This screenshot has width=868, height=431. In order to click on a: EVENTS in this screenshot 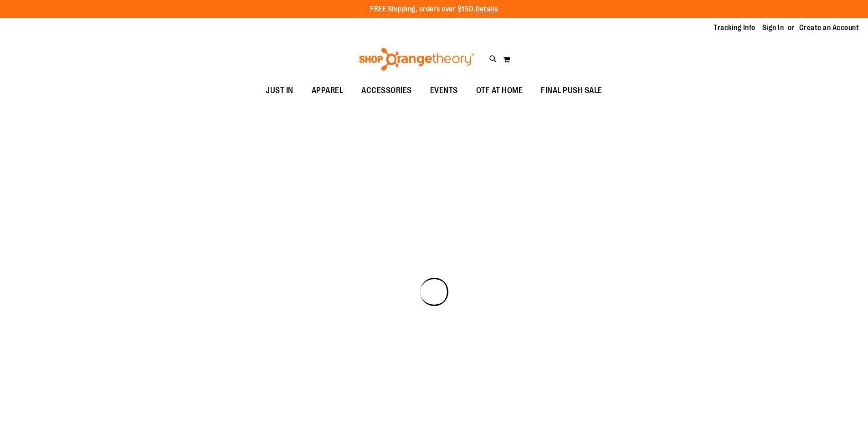, I will do `click(444, 91)`.